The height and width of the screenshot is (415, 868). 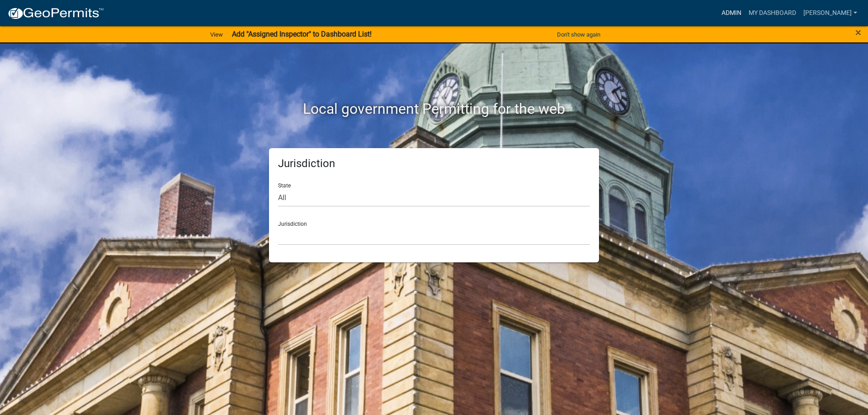 What do you see at coordinates (434, 109) in the screenshot?
I see `h2: Local government Permitting for the web` at bounding box center [434, 109].